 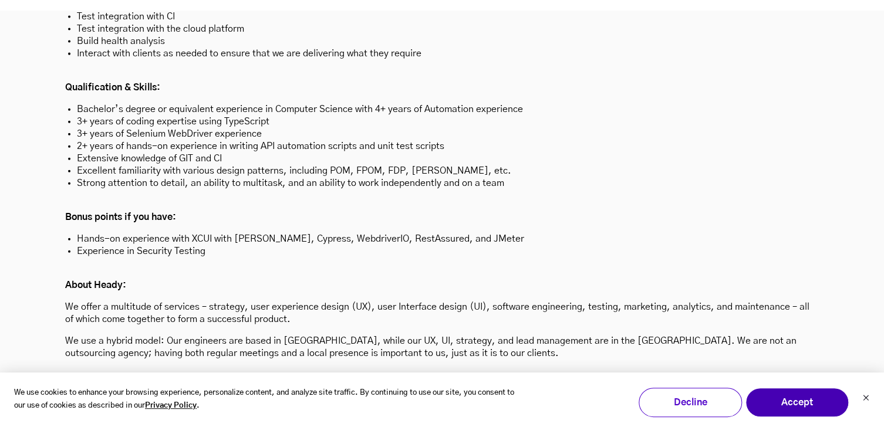 I want to click on li: 2+ years of hands-on experience in writing API automation scripts and unit test scripts, so click(x=442, y=146).